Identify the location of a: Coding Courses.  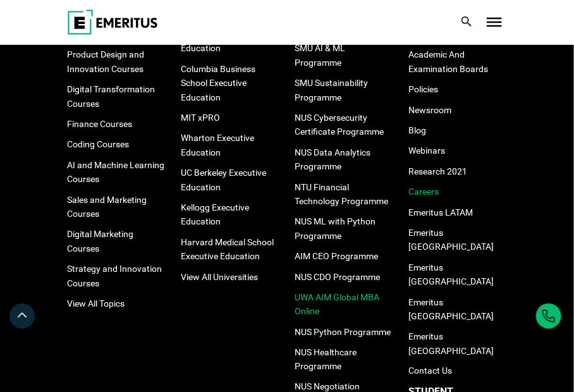
(98, 144).